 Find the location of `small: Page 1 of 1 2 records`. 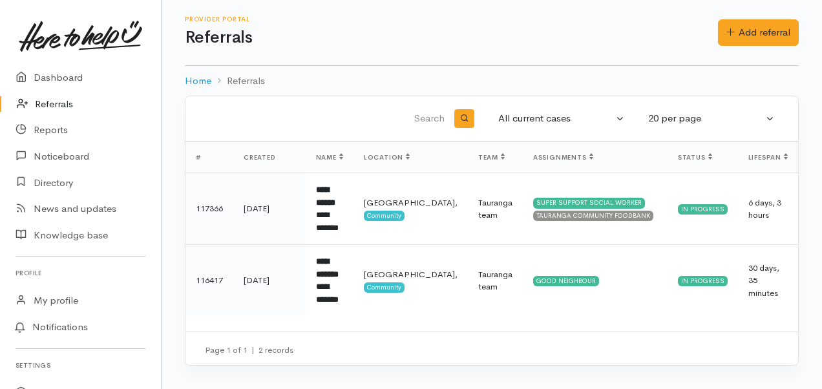

small: Page 1 of 1 2 records is located at coordinates (249, 349).